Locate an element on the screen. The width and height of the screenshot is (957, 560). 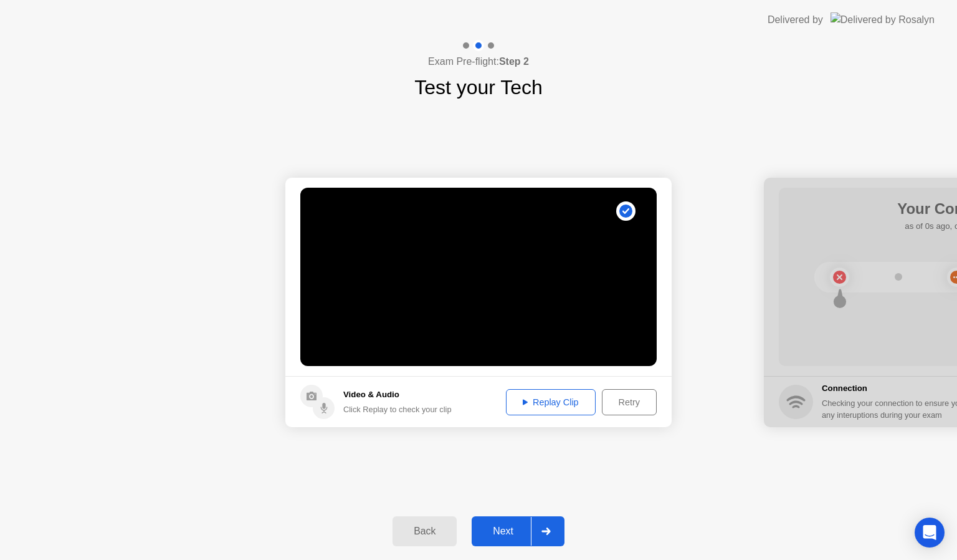
div: Click Replay to check your clip is located at coordinates (398, 409).